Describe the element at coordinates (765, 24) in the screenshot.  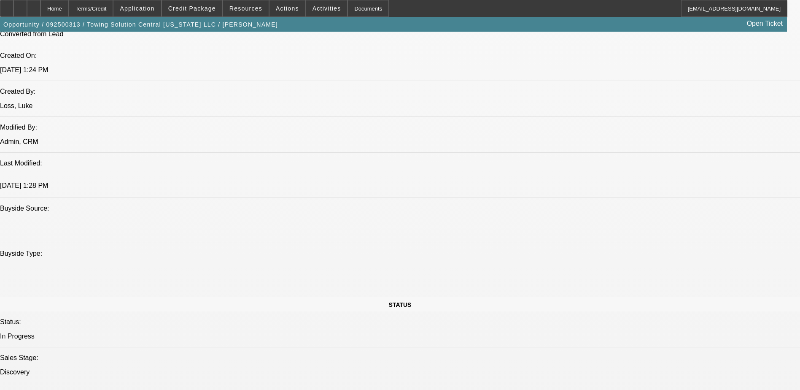
I see `a: Open Ticket` at that location.